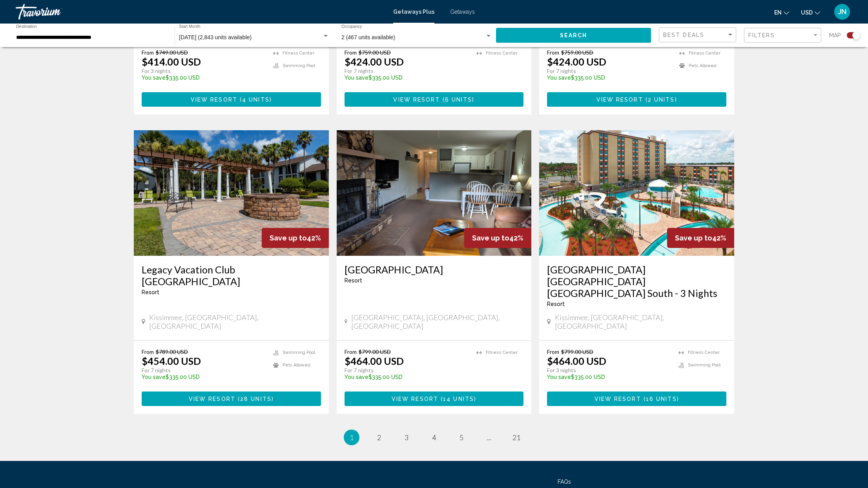  I want to click on button: View Resort(4 units), so click(231, 99).